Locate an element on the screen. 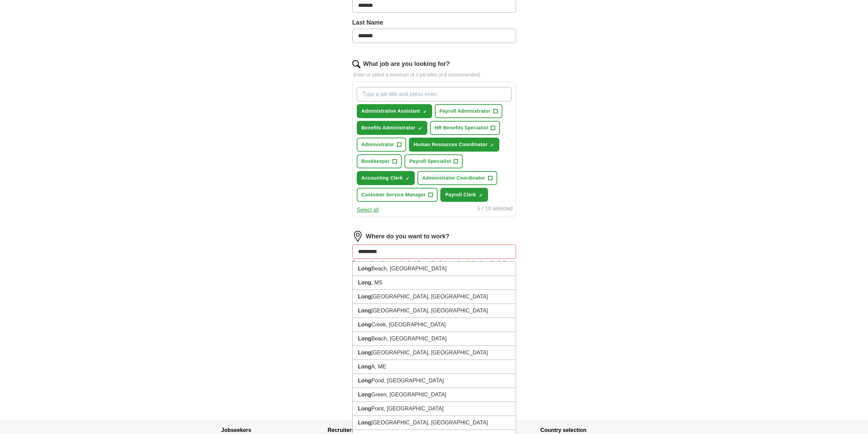 The height and width of the screenshot is (434, 868). button: Payroll Administrator is located at coordinates (469, 111).